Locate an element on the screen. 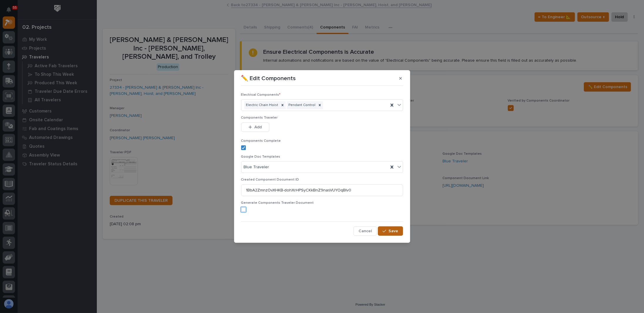 Image resolution: width=644 pixels, height=313 pixels. span: Electrical Components is located at coordinates (261, 95).